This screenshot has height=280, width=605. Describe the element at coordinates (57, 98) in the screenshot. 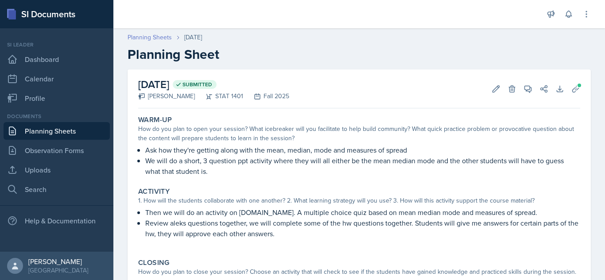

I see `a: Profile` at that location.